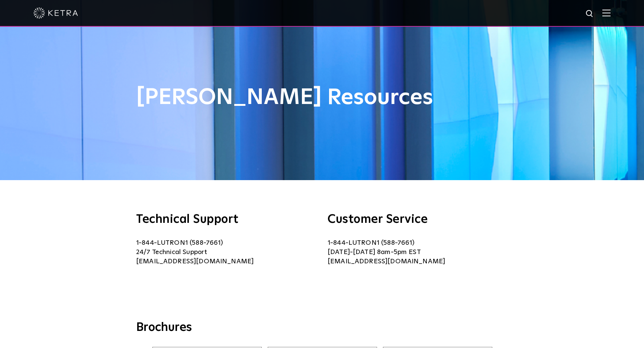 The height and width of the screenshot is (348, 644). I want to click on img: Hamburger%20Nav.svg, so click(607, 13).